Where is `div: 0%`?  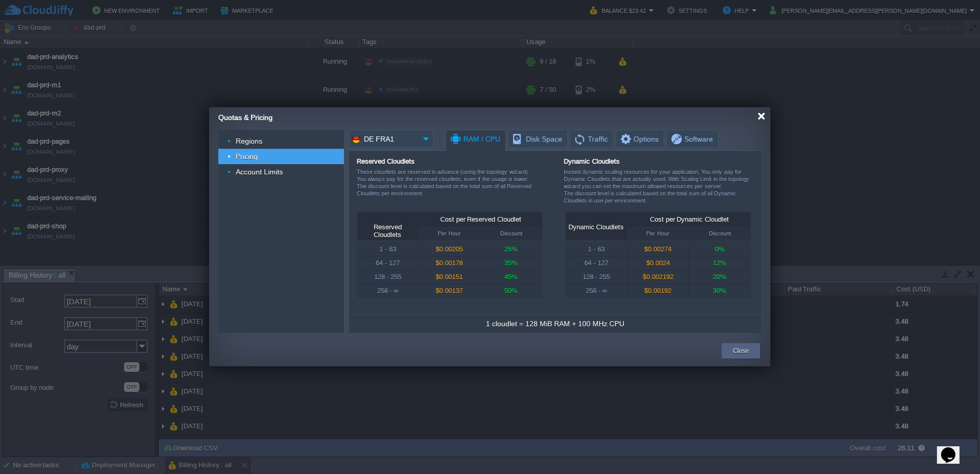
div: 0% is located at coordinates (720, 250).